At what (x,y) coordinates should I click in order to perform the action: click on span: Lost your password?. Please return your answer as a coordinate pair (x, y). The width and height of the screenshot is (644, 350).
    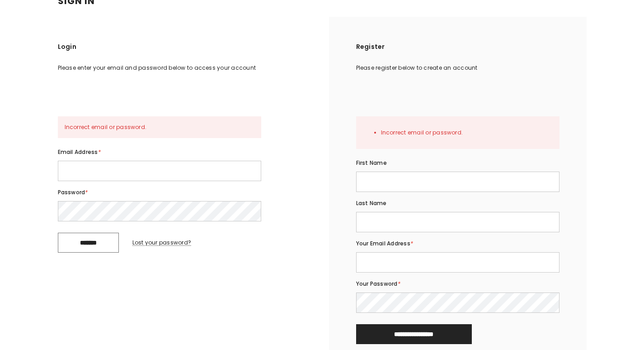
    Looking at the image, I should click on (162, 242).